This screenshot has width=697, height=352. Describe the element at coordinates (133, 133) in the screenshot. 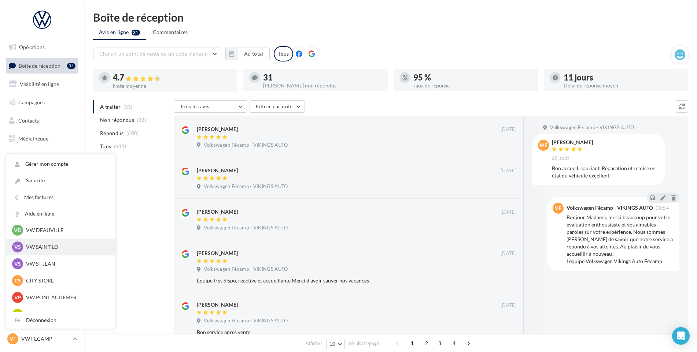

I see `span: (608)` at that location.